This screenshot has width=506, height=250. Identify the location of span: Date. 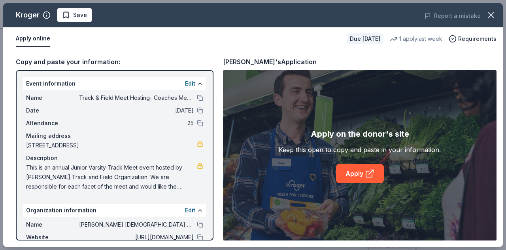
(53, 110).